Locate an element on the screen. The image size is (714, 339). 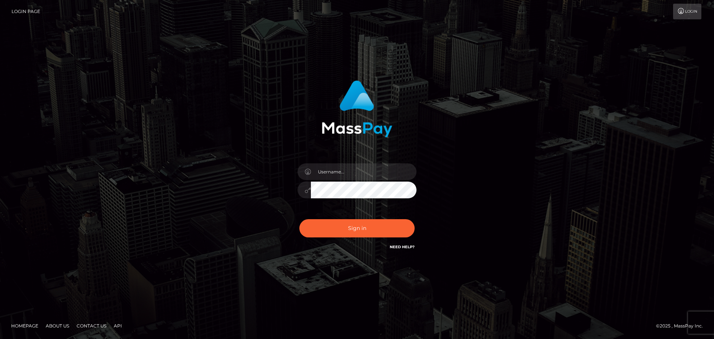
img: MassPay Login is located at coordinates (357, 109).